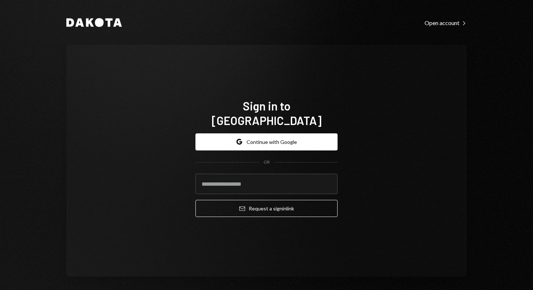 The width and height of the screenshot is (533, 290). I want to click on button: Request a signinlink, so click(267, 208).